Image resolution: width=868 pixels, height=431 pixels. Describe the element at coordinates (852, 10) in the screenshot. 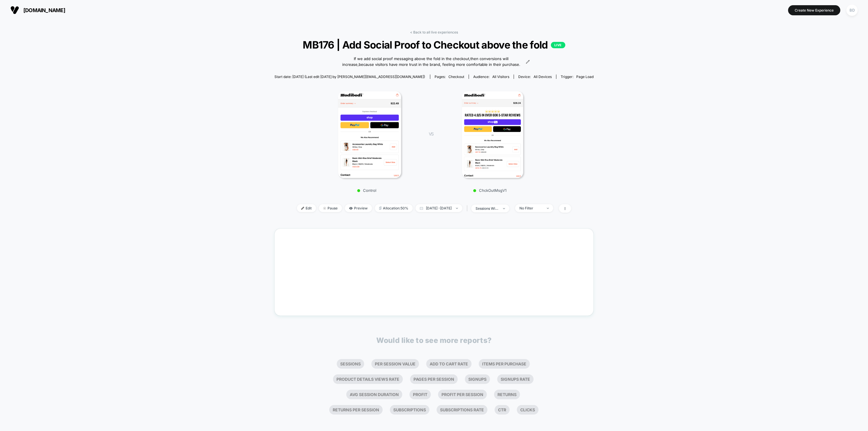

I see `div: BD` at that location.